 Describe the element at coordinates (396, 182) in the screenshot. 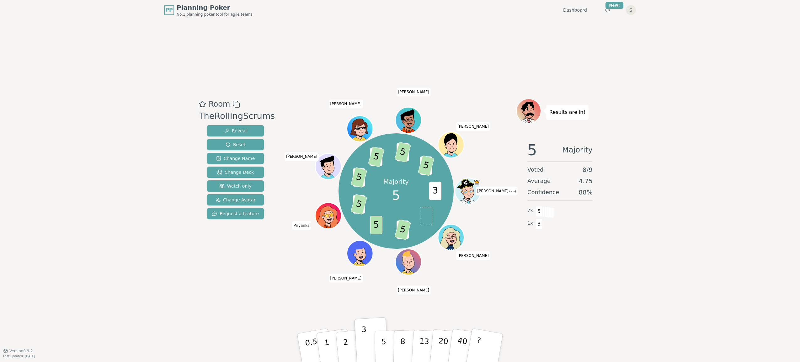

I see `p: Majority` at that location.